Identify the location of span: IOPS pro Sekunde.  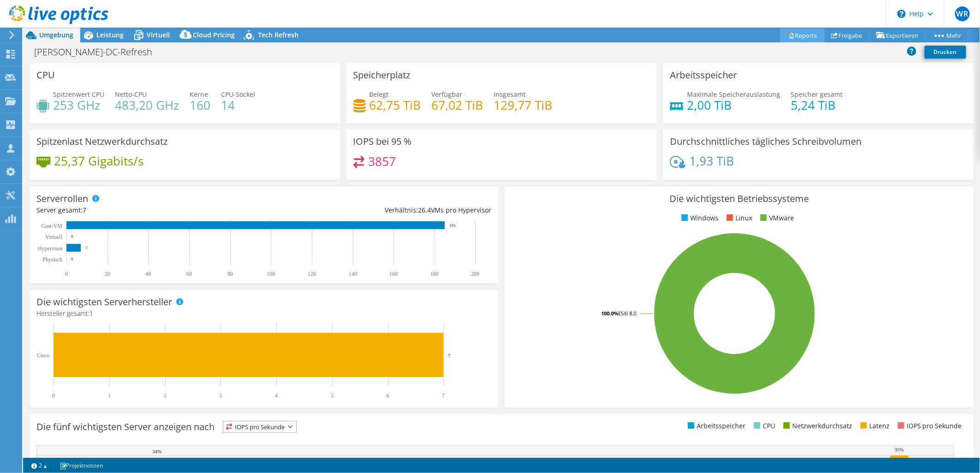
(260, 427).